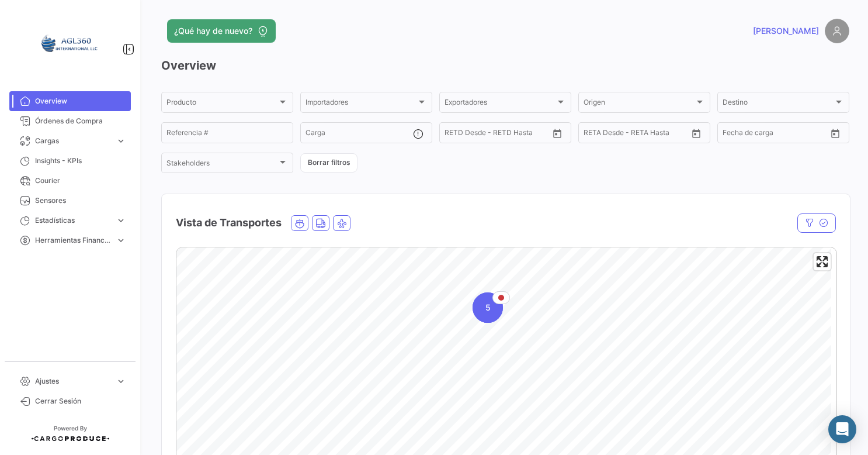 The height and width of the screenshot is (455, 868). I want to click on button: Enter fullscreen, so click(822, 261).